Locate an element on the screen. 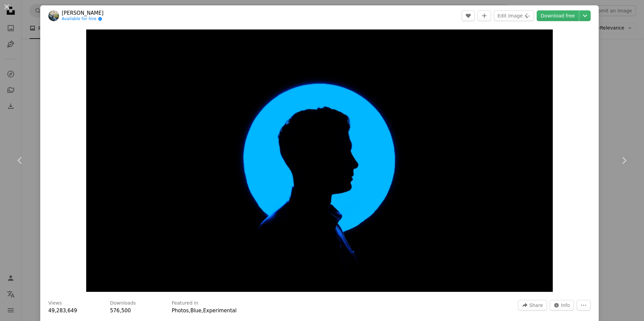  button: Stats about this image is located at coordinates (562, 305).